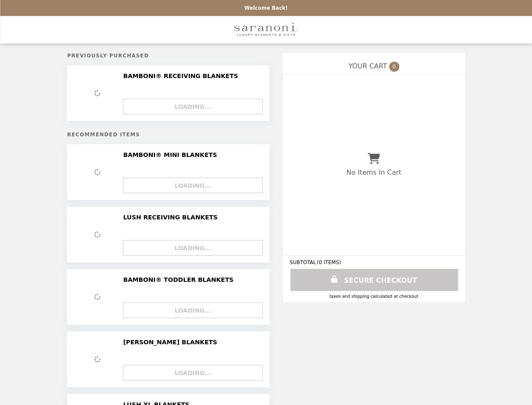 The image size is (532, 405). What do you see at coordinates (374, 171) in the screenshot?
I see `p: No Items In Cart` at bounding box center [374, 171].